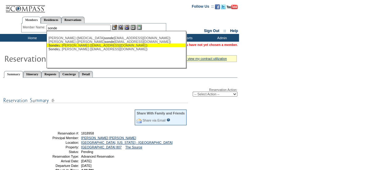 The width and height of the screenshot is (390, 170). I want to click on img: Impersonate, so click(127, 27).